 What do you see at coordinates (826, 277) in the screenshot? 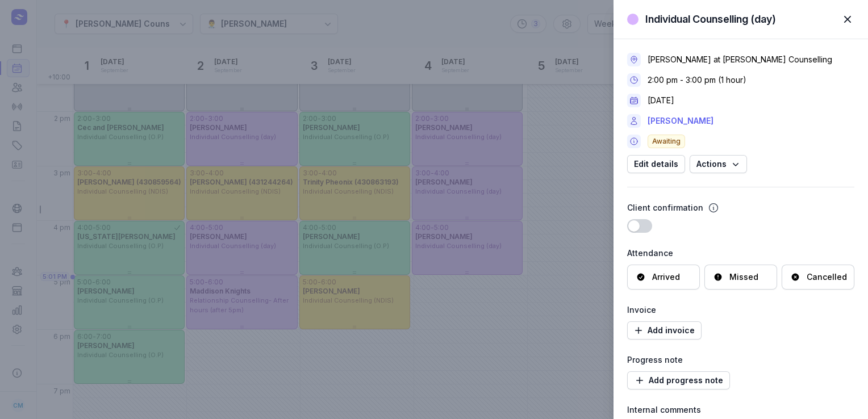
I see `div: Cancelled` at bounding box center [826, 277].